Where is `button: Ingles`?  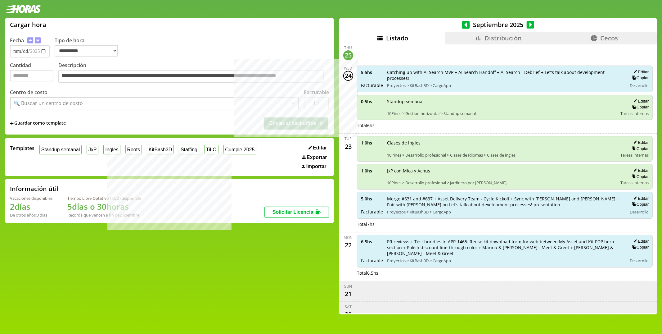
button: Ingles is located at coordinates (112, 149).